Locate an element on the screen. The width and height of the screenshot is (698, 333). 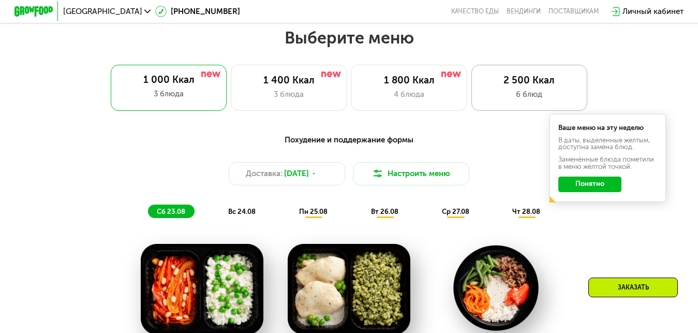
div: 2 500 Ккал is located at coordinates (529, 80).